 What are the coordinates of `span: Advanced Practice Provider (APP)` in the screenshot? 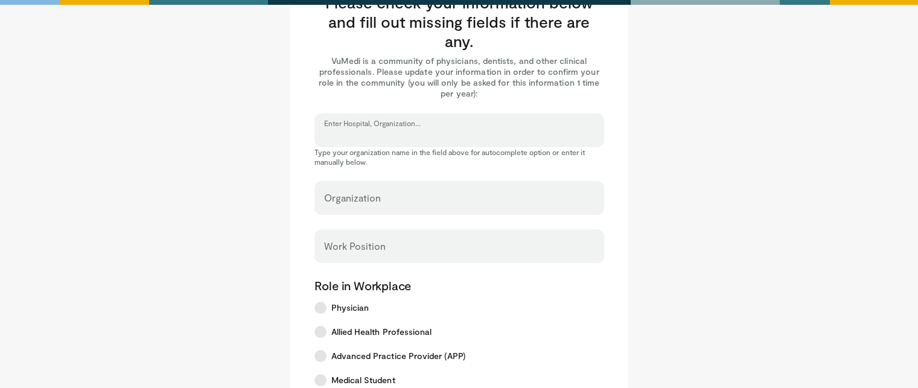 It's located at (399, 356).